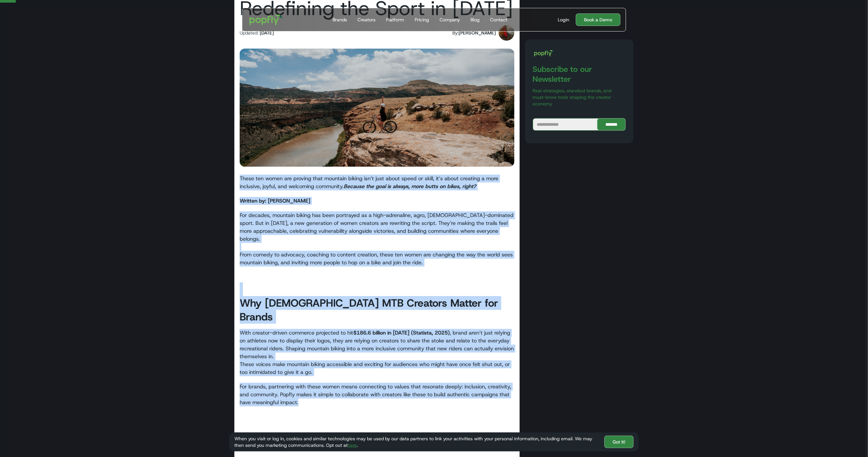  Describe the element at coordinates (422, 19) in the screenshot. I see `a: Pricing` at that location.